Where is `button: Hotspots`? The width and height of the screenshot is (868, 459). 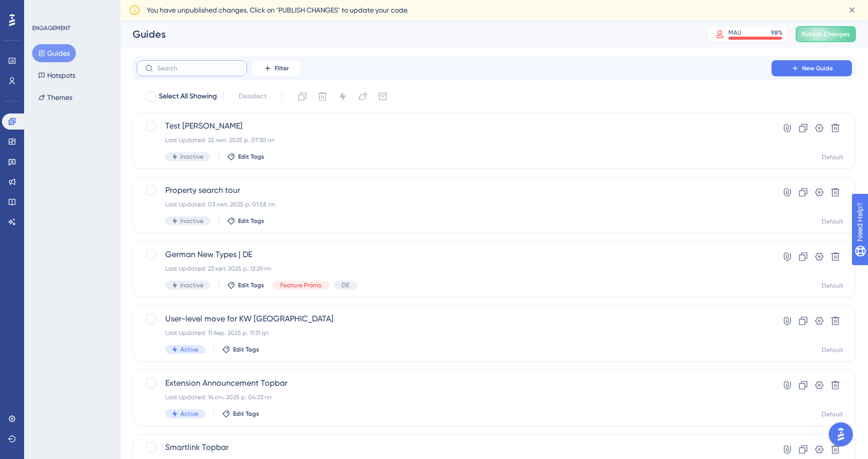
button: Hotspots is located at coordinates (57, 75).